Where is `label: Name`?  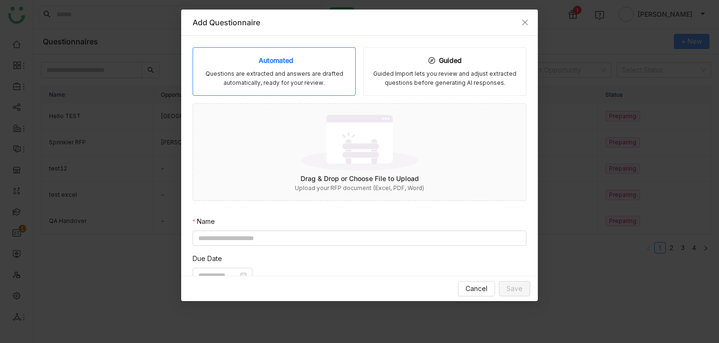
label: Name is located at coordinates (204, 221).